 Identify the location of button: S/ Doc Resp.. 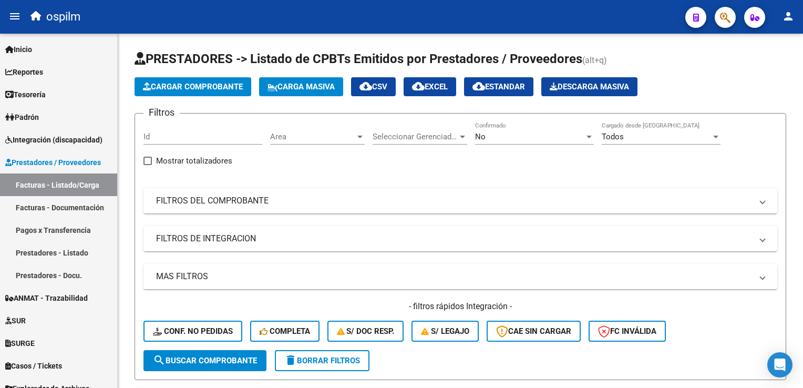
(366, 331).